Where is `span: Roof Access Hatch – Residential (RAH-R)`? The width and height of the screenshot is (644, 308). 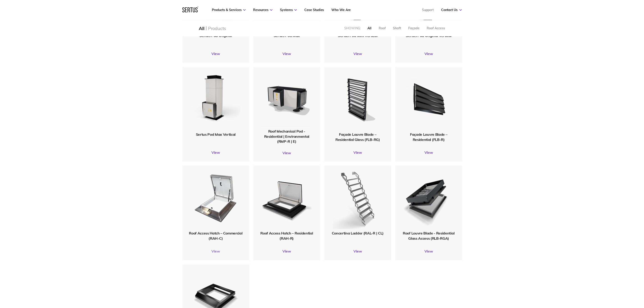
span: Roof Access Hatch – Residential (RAH-R) is located at coordinates (286, 236).